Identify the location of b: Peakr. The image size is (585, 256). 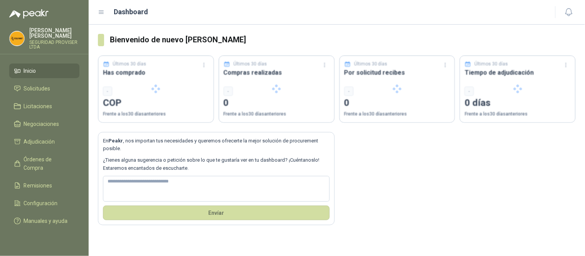
(116, 141).